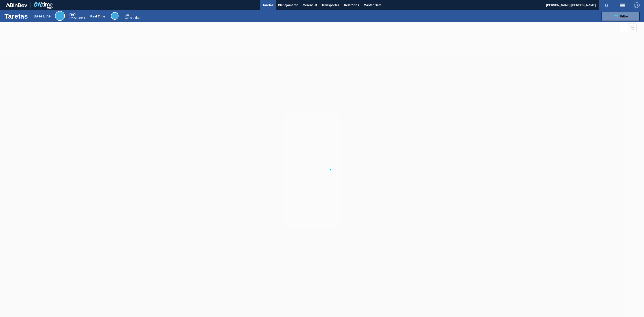  I want to click on span: Planejamento, so click(288, 5).